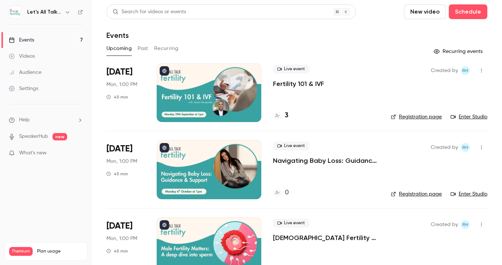 This screenshot has width=502, height=265. I want to click on a: 3, so click(281, 115).